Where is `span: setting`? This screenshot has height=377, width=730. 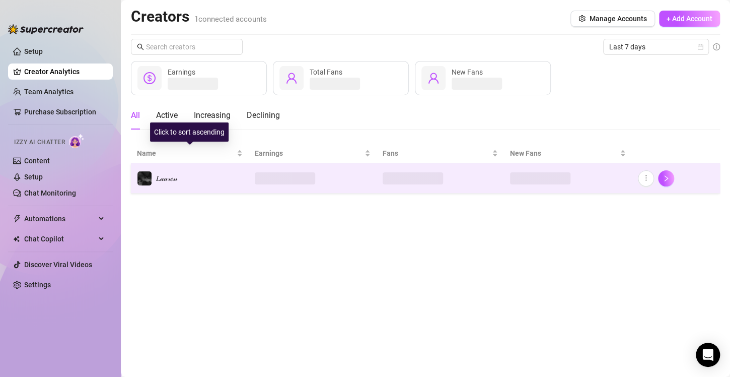 span: setting is located at coordinates (582, 19).